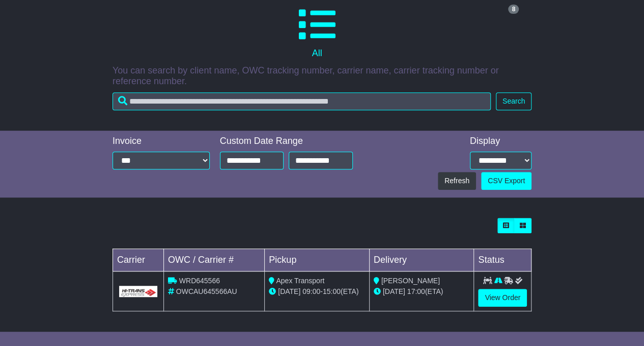  What do you see at coordinates (513, 9) in the screenshot?
I see `span: 8` at bounding box center [513, 9].